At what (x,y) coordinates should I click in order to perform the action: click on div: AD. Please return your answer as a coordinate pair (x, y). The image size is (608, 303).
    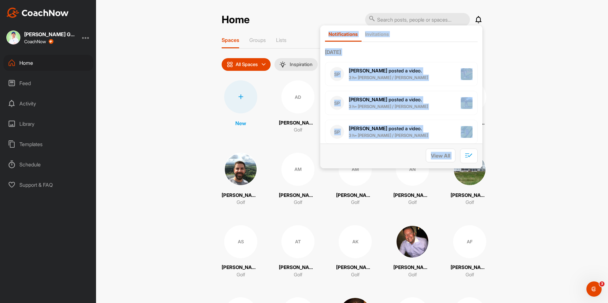
    Looking at the image, I should click on (298, 97).